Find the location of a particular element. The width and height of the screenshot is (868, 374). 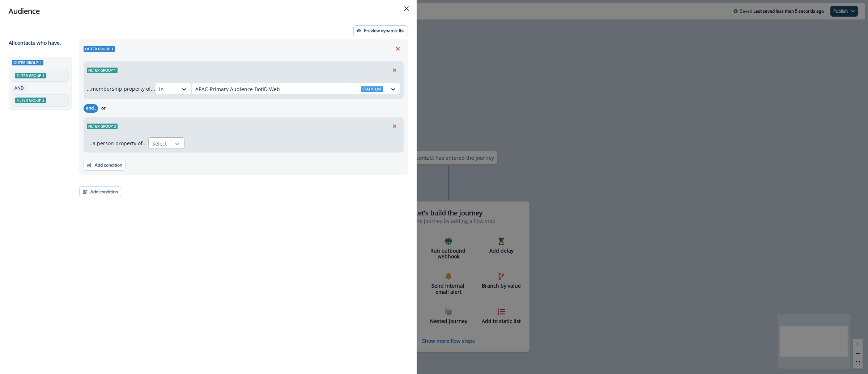

button: Close is located at coordinates (406, 9).